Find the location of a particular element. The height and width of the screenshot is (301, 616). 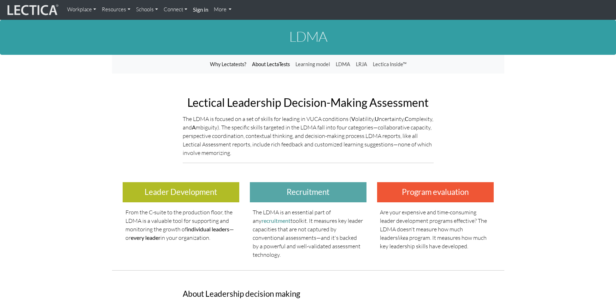

h2: Lectical Leadership Decision-Making Assessment is located at coordinates (308, 102).